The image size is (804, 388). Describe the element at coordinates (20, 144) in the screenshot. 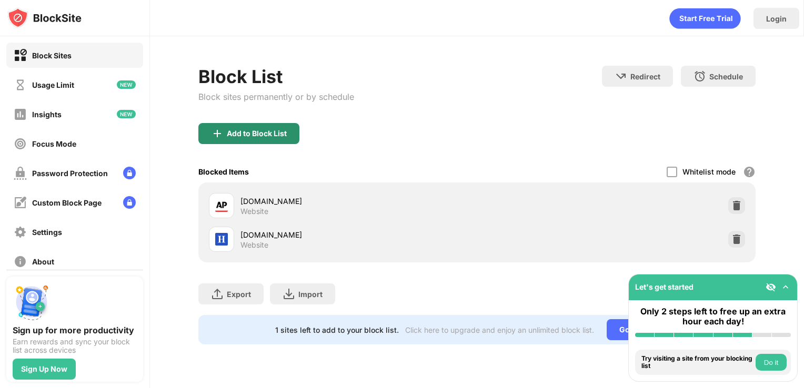

I see `img: focus-off.svg` at that location.